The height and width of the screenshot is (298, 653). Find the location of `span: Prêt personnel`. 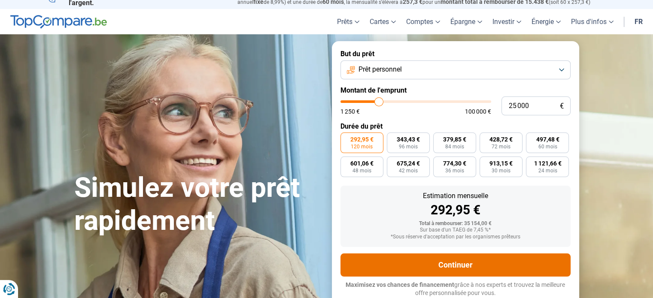

span: Prêt personnel is located at coordinates (380, 70).